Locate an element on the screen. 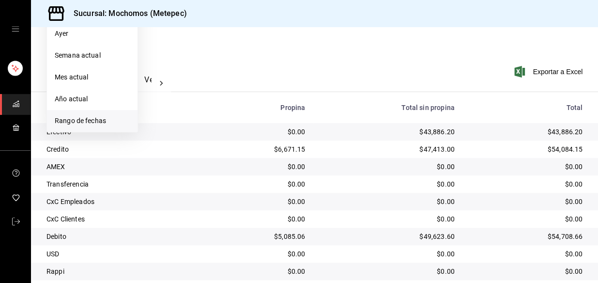 Image resolution: width=598 pixels, height=283 pixels. span: Exportar a Excel is located at coordinates (549, 72).